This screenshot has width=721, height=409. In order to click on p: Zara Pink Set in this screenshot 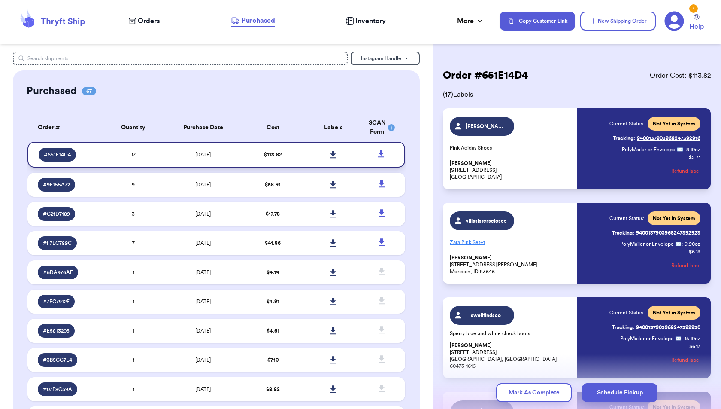, I will do `click(511, 242)`.